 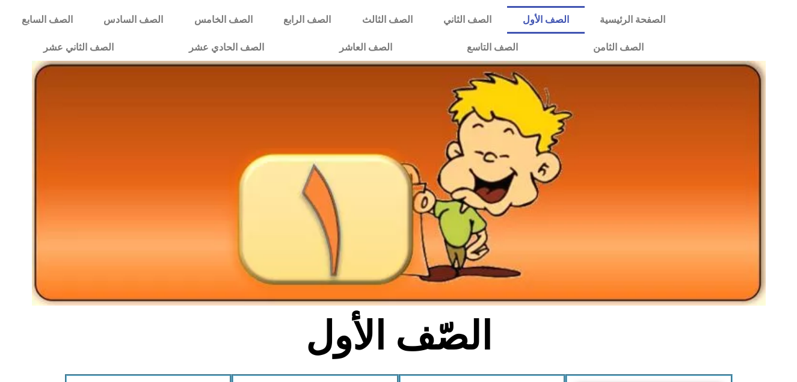 What do you see at coordinates (47, 20) in the screenshot?
I see `a: الصف السابع` at bounding box center [47, 20].